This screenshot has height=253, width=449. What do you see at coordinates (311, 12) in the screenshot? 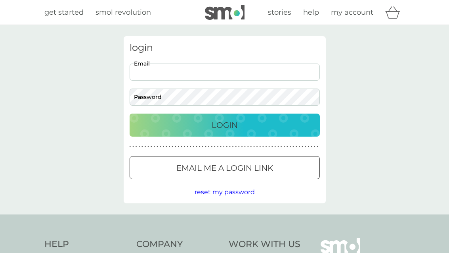
I see `span: help` at bounding box center [311, 12].